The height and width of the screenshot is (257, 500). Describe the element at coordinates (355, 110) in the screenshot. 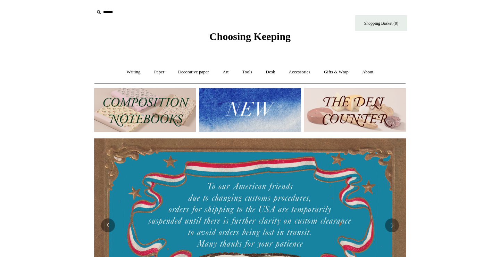

I see `img: The Deli Counter` at that location.